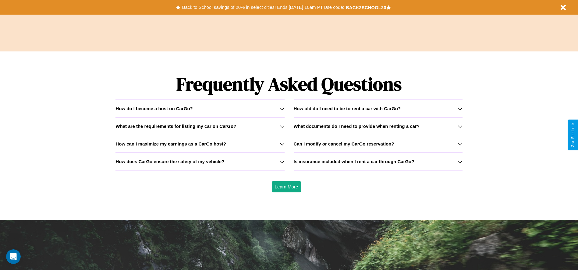  Describe the element at coordinates (286, 187) in the screenshot. I see `button: Learn More` at that location.